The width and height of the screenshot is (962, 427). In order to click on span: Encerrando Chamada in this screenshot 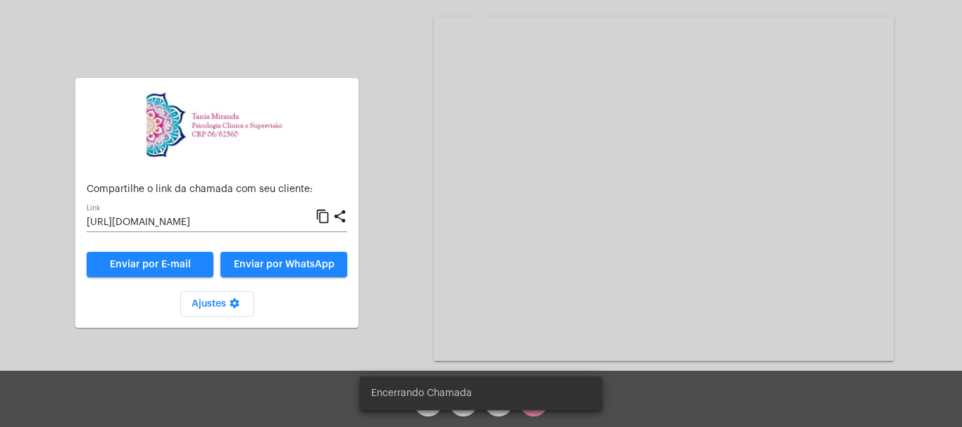, I will do `click(421, 394)`.